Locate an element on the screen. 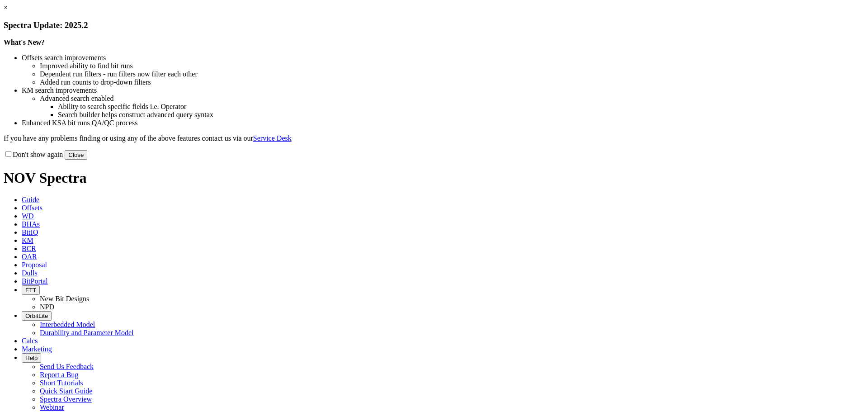  a: Durability and Parameter Model is located at coordinates (87, 332).